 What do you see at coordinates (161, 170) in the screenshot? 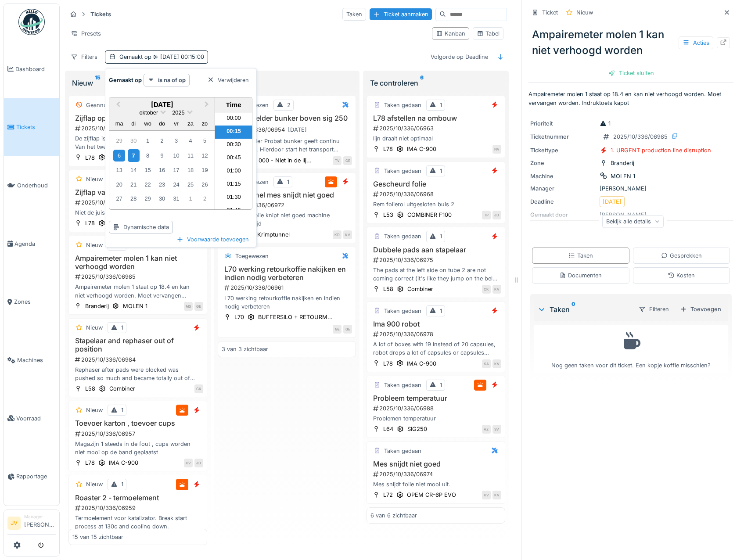
I see `div: Month oktober, 2025` at bounding box center [161, 170].